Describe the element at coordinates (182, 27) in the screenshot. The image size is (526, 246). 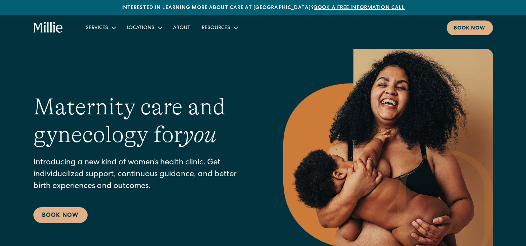
I see `a: About` at that location.